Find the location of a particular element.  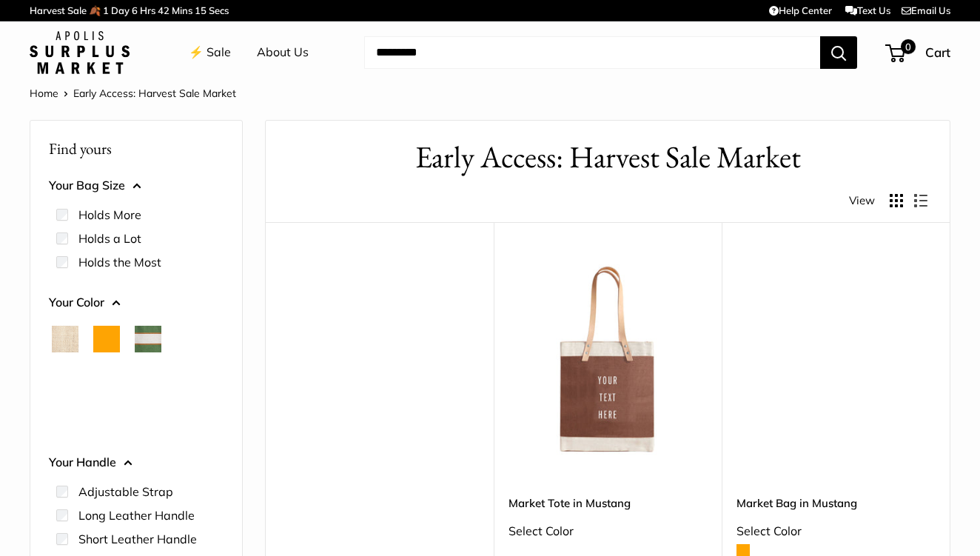

a: Market Bag in MustangMarket Bag in Mustang is located at coordinates (836, 359).